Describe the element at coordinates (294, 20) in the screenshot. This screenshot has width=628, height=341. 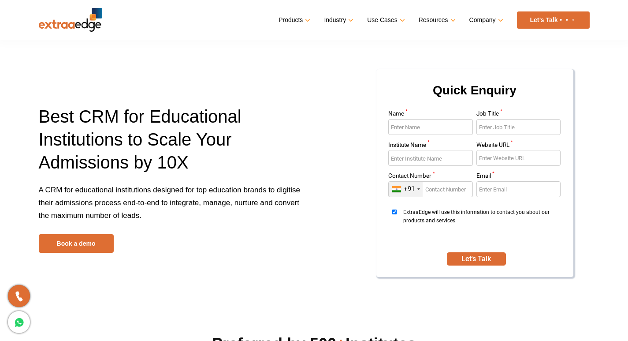
I see `a: Products` at that location.